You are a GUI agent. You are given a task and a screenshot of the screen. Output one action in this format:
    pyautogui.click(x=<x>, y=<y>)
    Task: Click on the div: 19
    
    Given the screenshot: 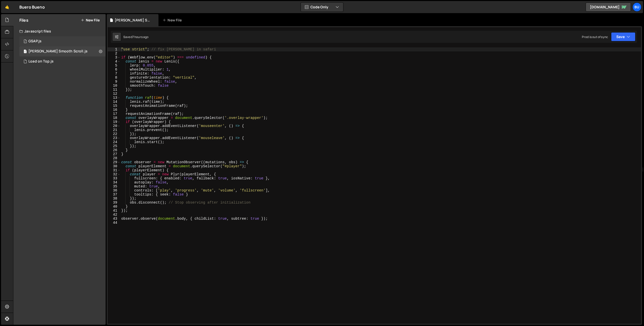 What is the action you would take?
    pyautogui.click(x=114, y=122)
    